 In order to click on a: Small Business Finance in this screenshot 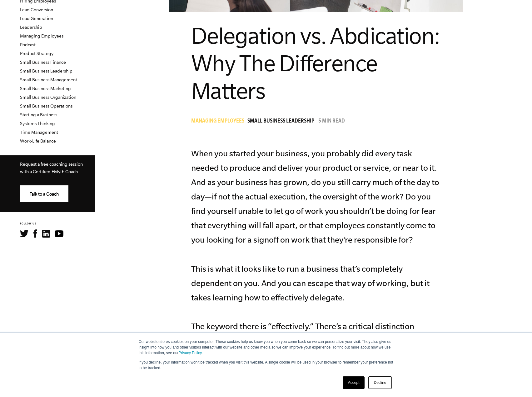, I will do `click(43, 62)`.